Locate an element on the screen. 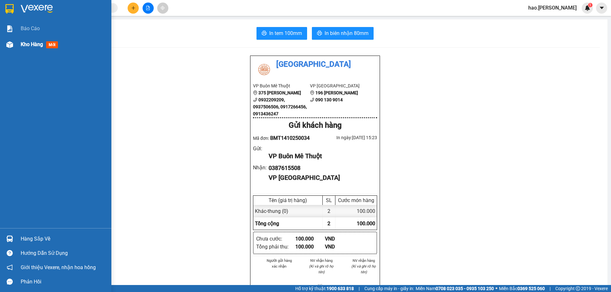 The image size is (611, 292). div: VP Buôn Mê Thuột is located at coordinates (320, 156).